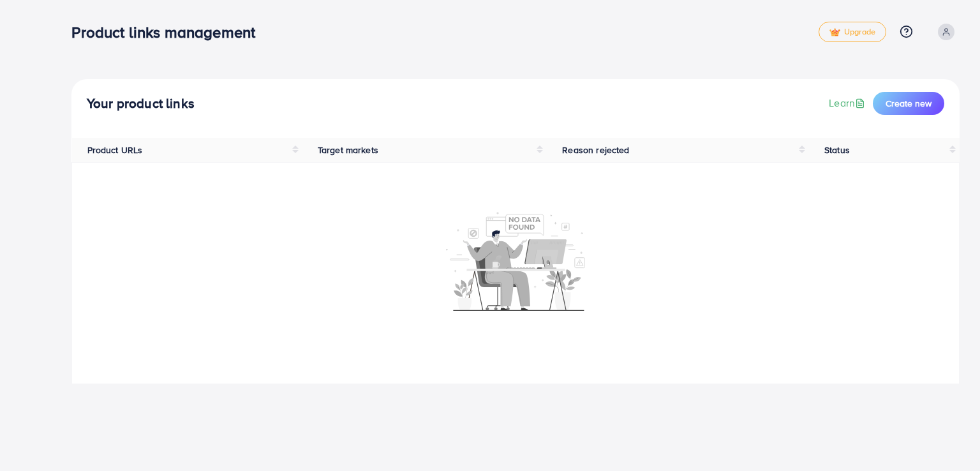  What do you see at coordinates (596, 150) in the screenshot?
I see `span: Reason rejected` at bounding box center [596, 150].